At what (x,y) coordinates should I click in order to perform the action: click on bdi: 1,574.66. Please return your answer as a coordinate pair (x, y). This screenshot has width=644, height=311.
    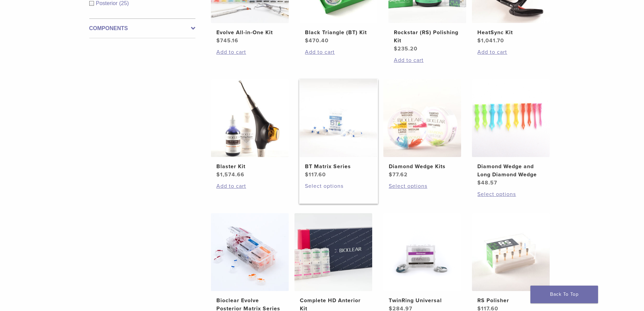
    Looking at the image, I should click on (230, 175).